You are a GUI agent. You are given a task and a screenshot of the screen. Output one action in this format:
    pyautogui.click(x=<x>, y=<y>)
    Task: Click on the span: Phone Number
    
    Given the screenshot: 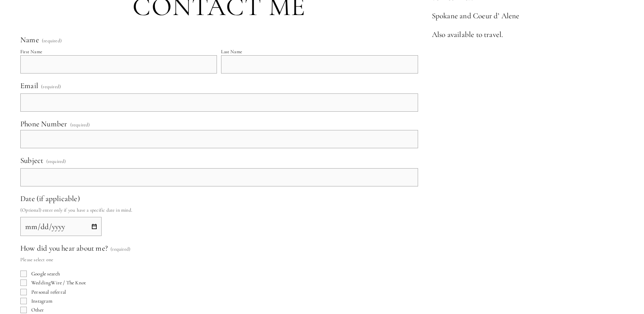 What is the action you would take?
    pyautogui.click(x=44, y=124)
    